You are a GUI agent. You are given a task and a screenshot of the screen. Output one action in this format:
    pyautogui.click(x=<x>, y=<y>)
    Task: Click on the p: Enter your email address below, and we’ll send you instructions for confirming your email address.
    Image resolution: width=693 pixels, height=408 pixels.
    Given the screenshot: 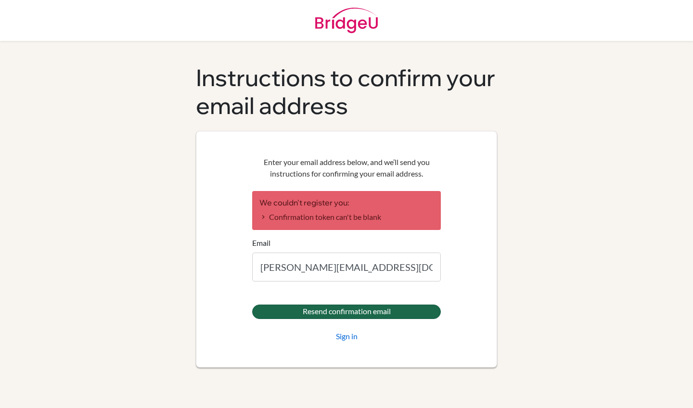 What is the action you would take?
    pyautogui.click(x=346, y=168)
    